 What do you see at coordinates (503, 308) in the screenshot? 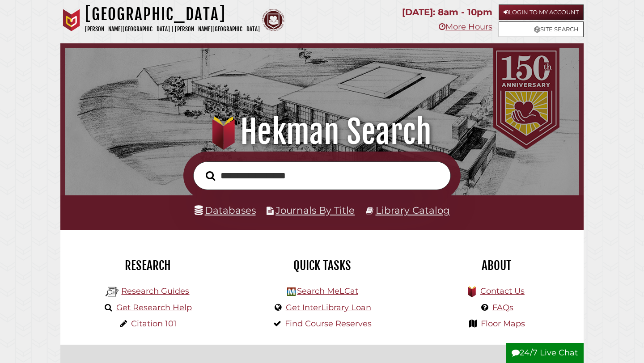
I see `a: FAQs` at bounding box center [503, 308].